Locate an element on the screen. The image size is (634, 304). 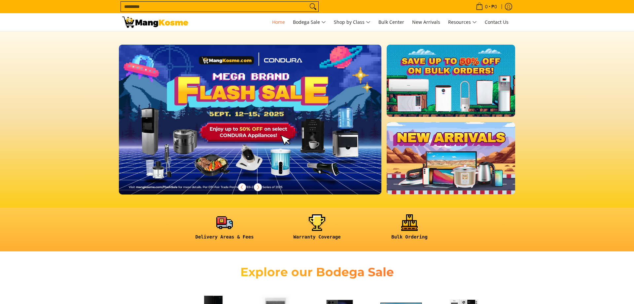
h2: Explore our Bodega Sale is located at coordinates (317, 272).